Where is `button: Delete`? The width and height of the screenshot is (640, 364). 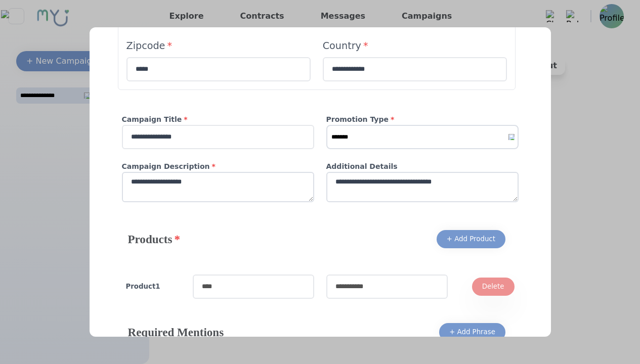 button: Delete is located at coordinates (493, 286).